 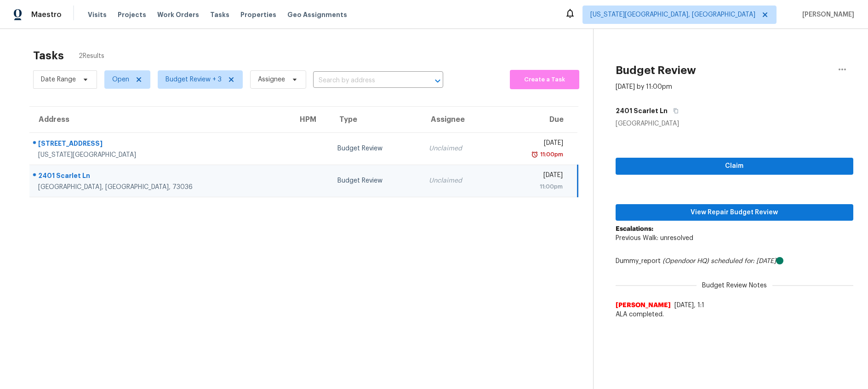 I want to click on span: Work Orders, so click(x=178, y=15).